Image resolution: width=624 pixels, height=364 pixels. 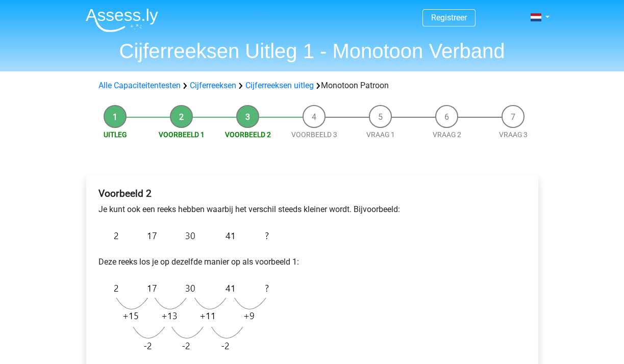 What do you see at coordinates (122, 20) in the screenshot?
I see `img: Assessly` at bounding box center [122, 20].